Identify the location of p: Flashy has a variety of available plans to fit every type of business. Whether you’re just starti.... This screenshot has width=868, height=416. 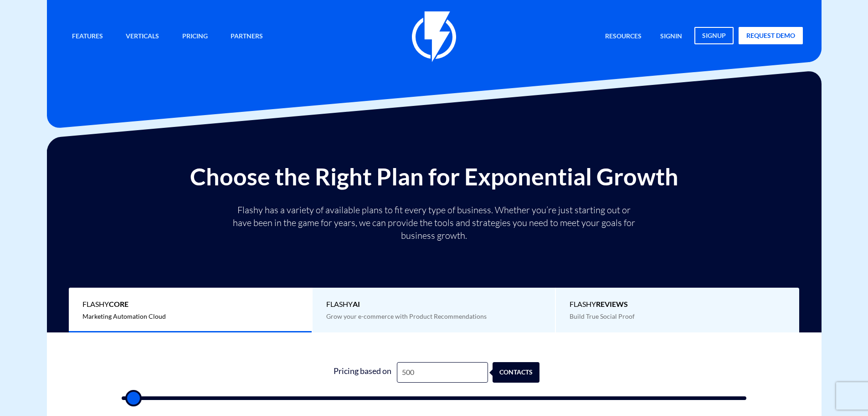
(434, 223).